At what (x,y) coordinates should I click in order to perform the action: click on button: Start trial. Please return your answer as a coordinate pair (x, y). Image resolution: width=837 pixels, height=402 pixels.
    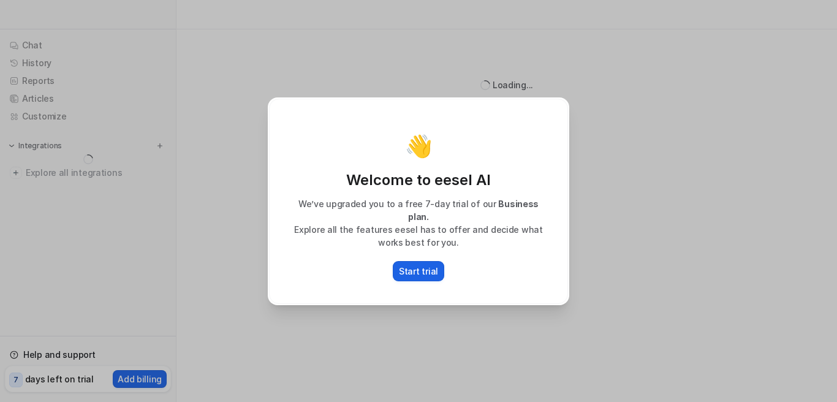
    Looking at the image, I should click on (419, 271).